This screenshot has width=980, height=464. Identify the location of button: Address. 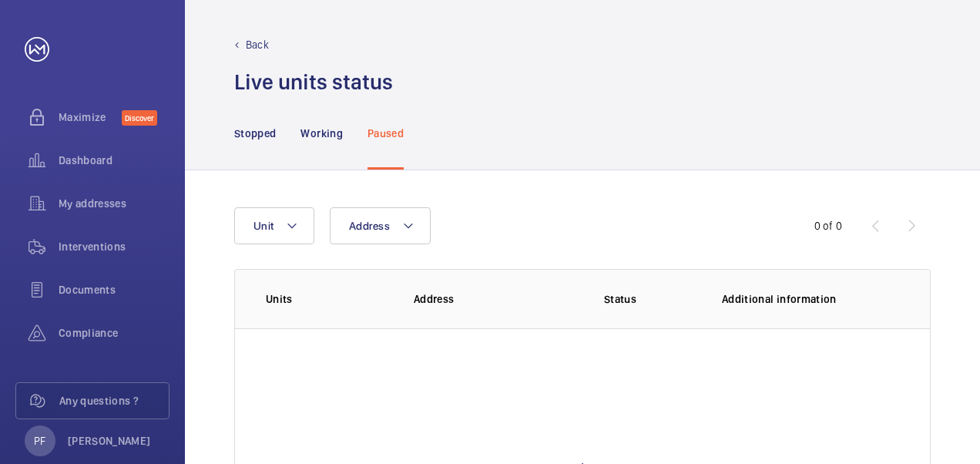
(380, 225).